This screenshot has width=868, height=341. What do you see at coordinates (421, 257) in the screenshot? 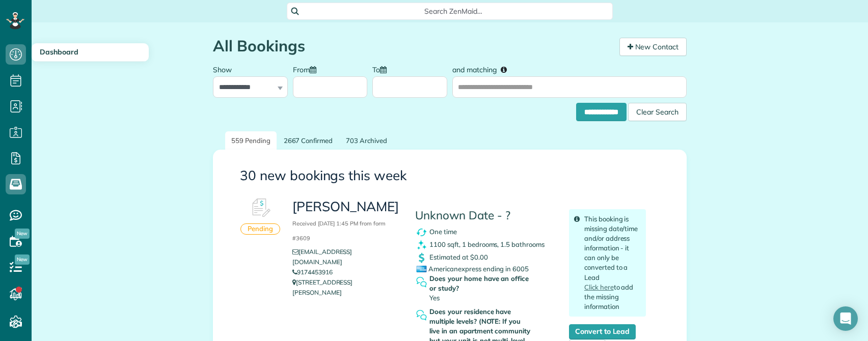
I see `img: dollar_symbol_icon-bd8a6898b2649ec353a9eba708ae97d8d7348bddd7d2aed9b7e4bf5abd9f4af5.png` at bounding box center [421, 257].